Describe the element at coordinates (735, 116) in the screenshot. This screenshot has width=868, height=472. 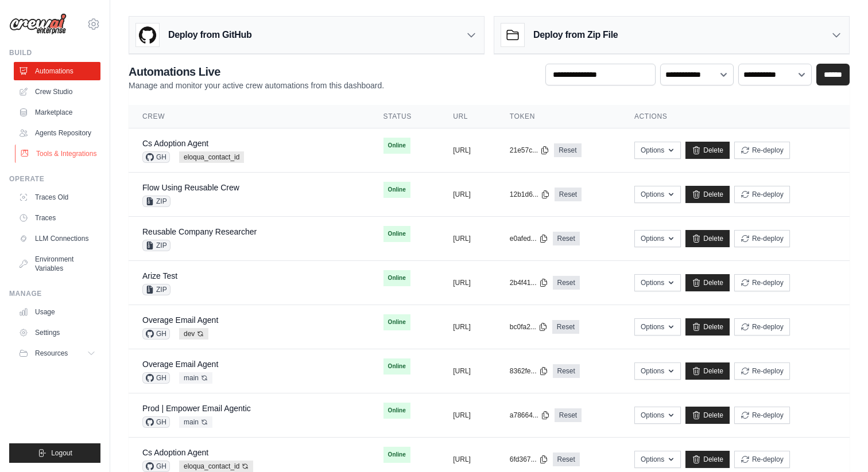
I see `th: Actions` at that location.